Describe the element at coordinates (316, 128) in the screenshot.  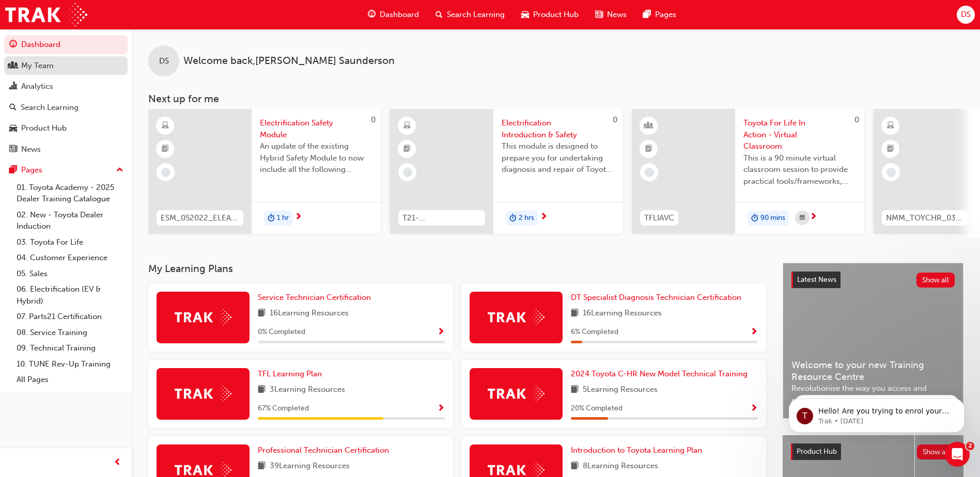
I see `span: Electrification Safety Module` at that location.